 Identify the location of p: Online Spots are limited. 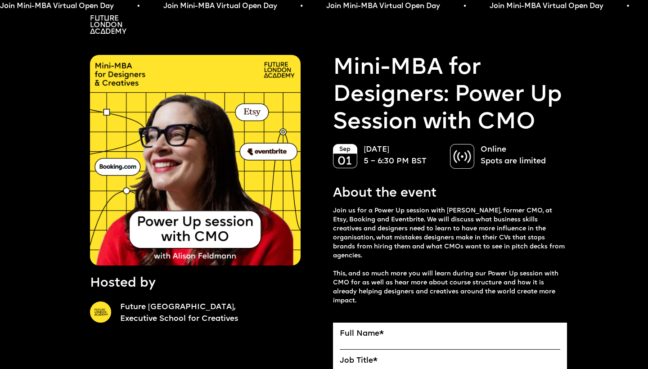
(519, 156).